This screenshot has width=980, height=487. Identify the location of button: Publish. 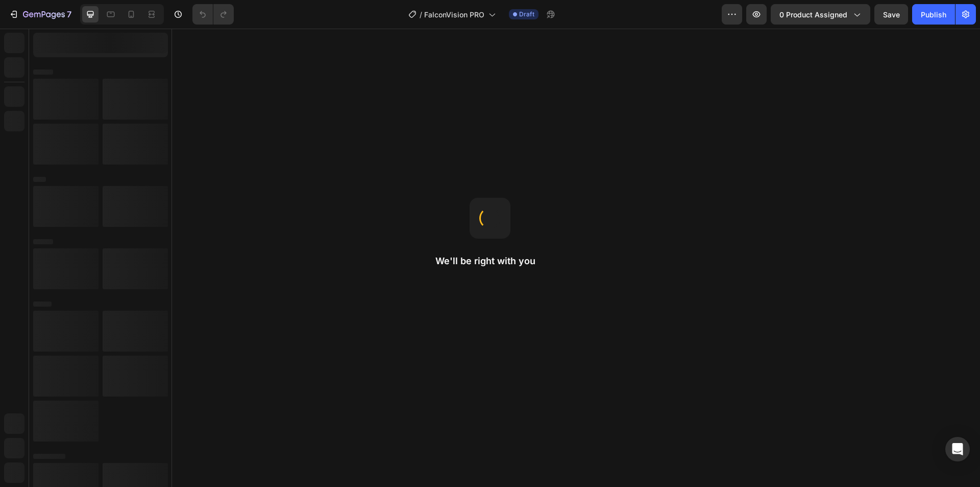
(934, 15).